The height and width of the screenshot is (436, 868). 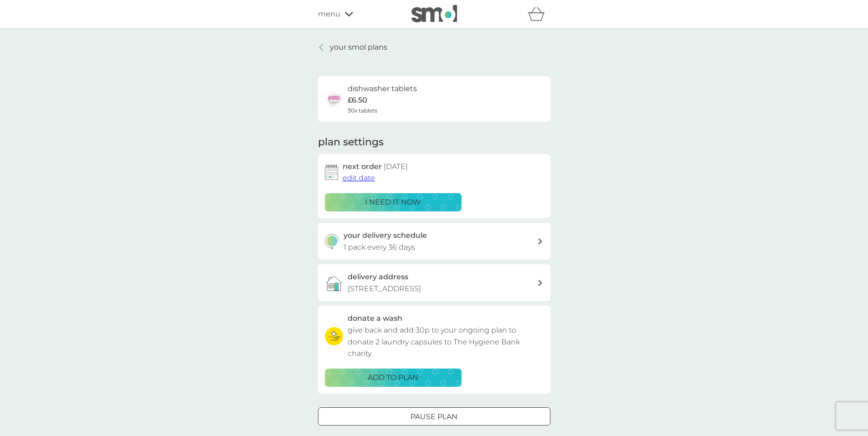 I want to click on h3: donate a wash, so click(x=374, y=319).